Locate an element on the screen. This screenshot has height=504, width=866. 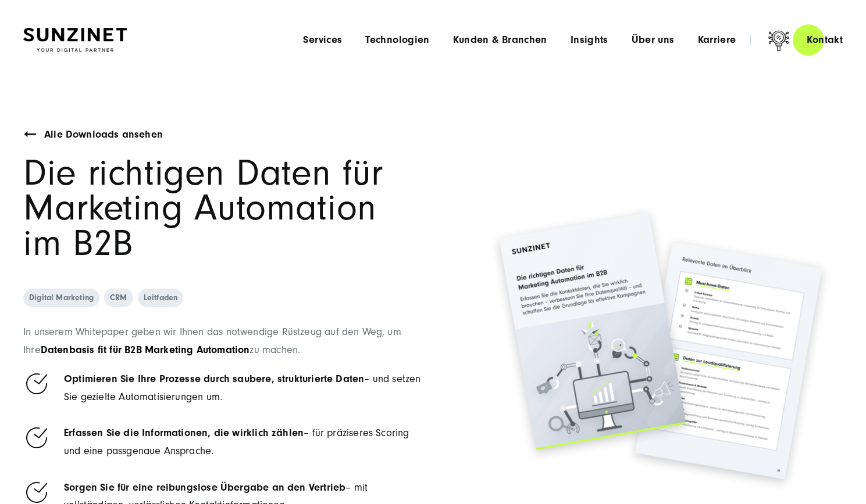
a: Alle Downloads ansehen is located at coordinates (104, 135).